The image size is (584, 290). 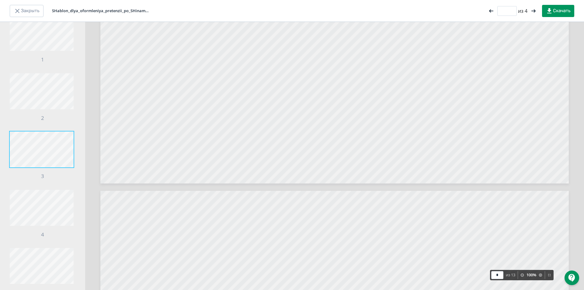 What do you see at coordinates (43, 39) in the screenshot?
I see `div: 1` at bounding box center [43, 39].